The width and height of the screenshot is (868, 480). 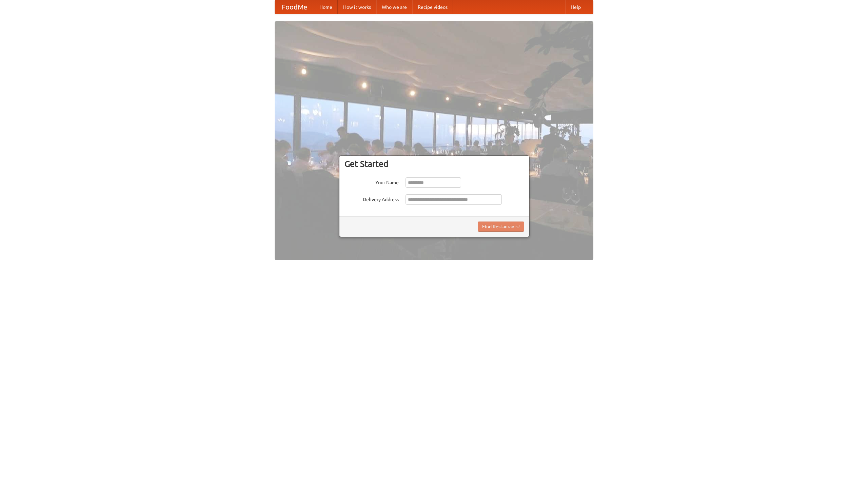 I want to click on button: Find Restaurants!, so click(x=501, y=226).